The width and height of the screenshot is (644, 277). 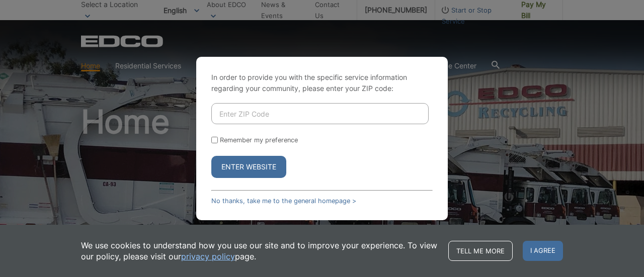 I want to click on input: Enter ZIP Code, so click(x=320, y=114).